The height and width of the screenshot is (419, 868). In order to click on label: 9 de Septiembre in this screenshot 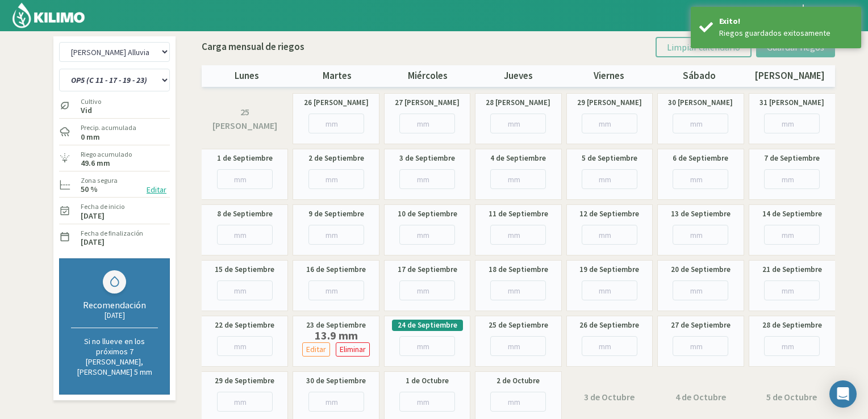, I will do `click(336, 214)`.